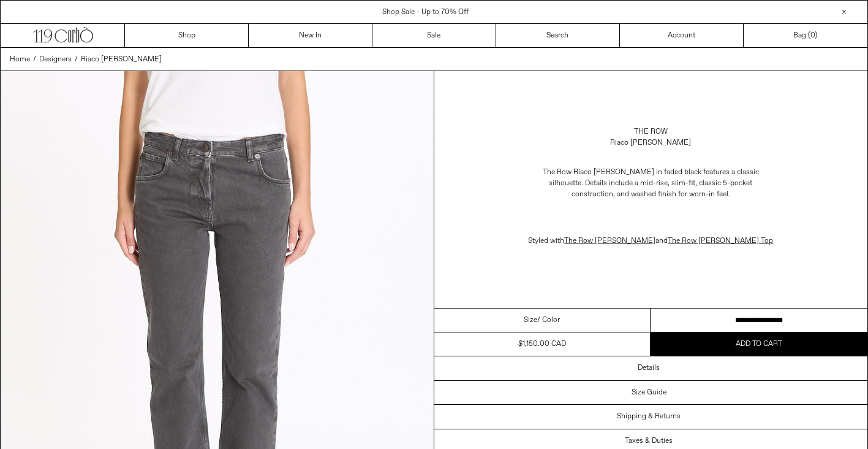  Describe the element at coordinates (759, 344) in the screenshot. I see `button: Add to cart` at that location.